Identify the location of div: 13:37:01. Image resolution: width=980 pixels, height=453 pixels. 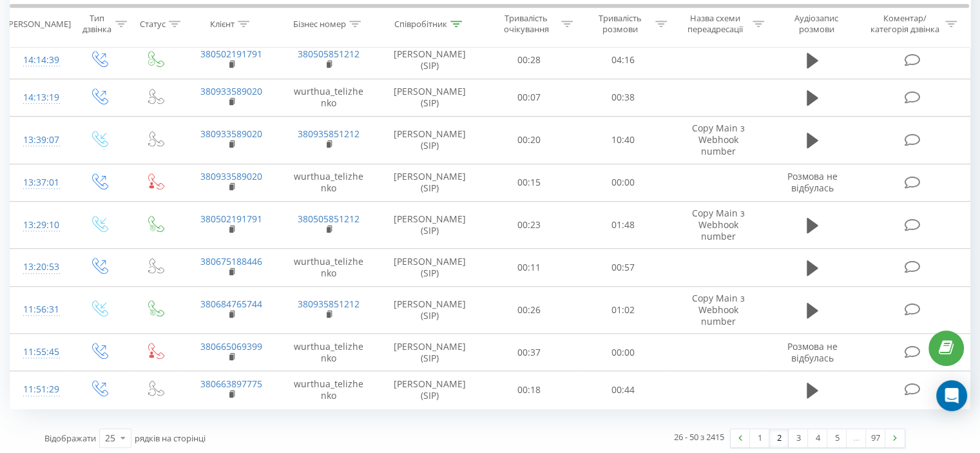
(40, 183).